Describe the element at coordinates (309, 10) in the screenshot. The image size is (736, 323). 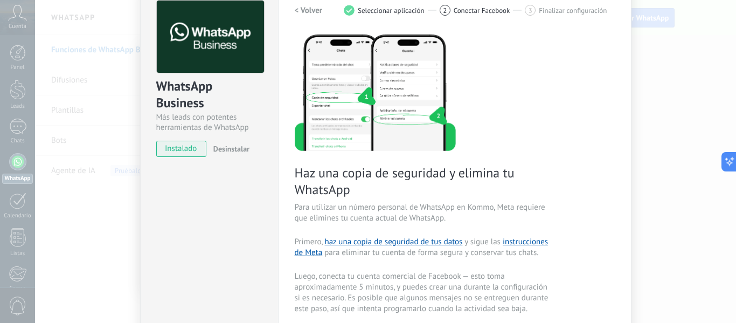
I see `button: < Volver` at that location.